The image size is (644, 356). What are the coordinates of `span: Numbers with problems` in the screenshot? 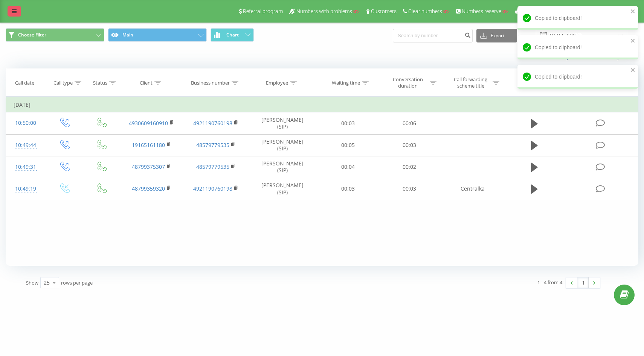 It's located at (324, 11).